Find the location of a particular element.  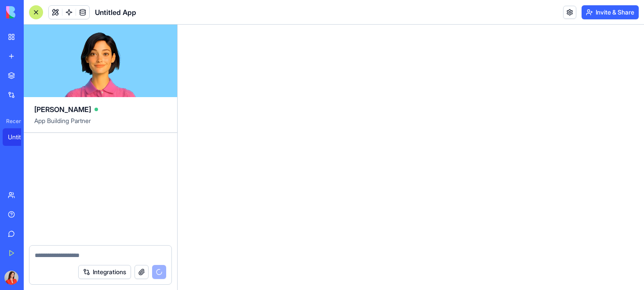

span: Recent is located at coordinates (12, 121).